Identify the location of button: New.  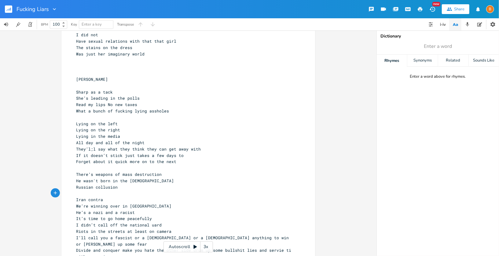
(432, 9).